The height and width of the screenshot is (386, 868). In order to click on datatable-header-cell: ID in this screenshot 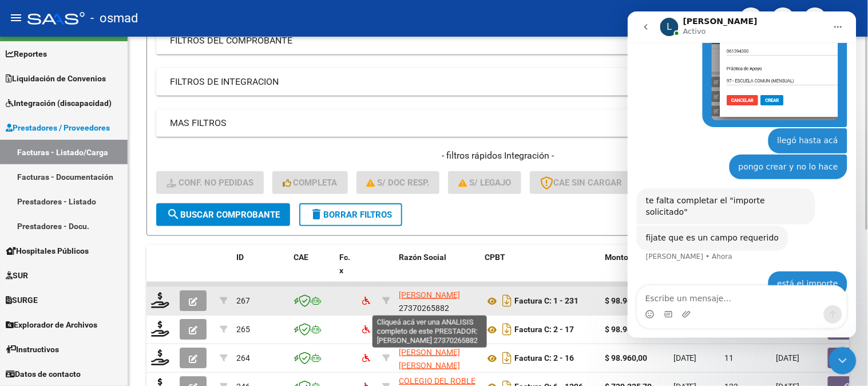, I will do `click(261, 270)`.